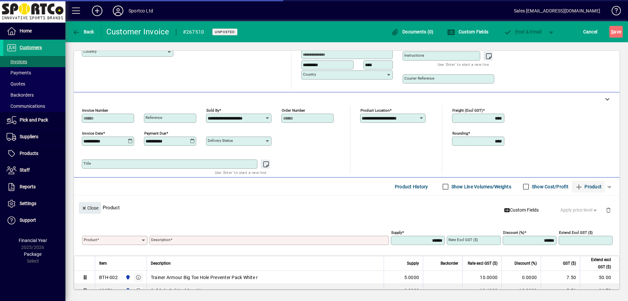 The width and height of the screenshot is (628, 301). I want to click on mat-label: Delivery status, so click(220, 140).